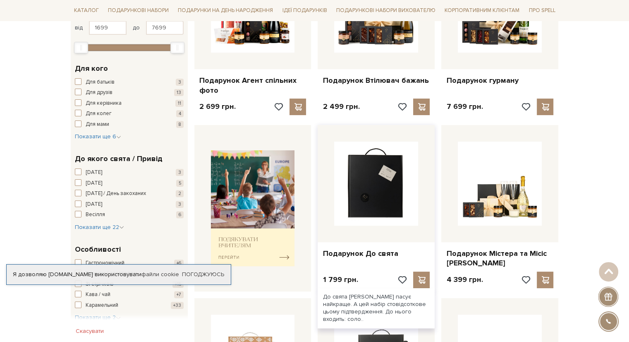  What do you see at coordinates (180, 183) in the screenshot?
I see `span: 5` at bounding box center [180, 183].